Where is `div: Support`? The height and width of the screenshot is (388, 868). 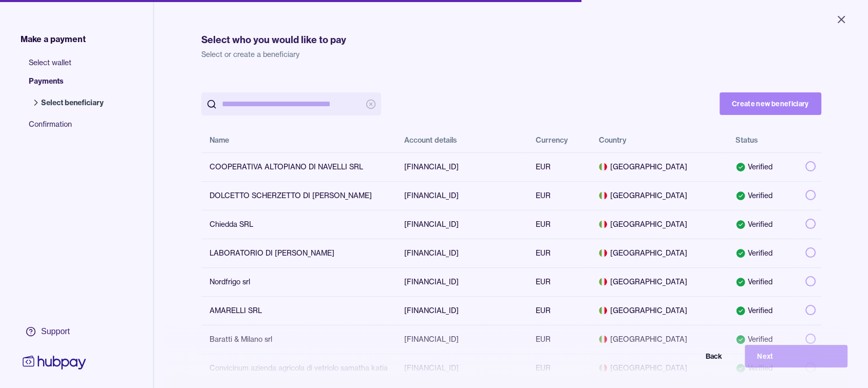 div: Support is located at coordinates (55, 332).